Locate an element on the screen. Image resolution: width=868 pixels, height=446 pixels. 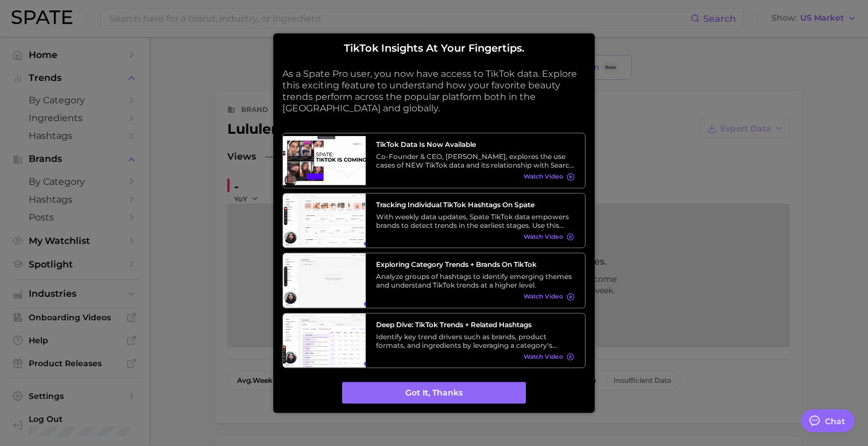
div: Identify key trend drivers such as brands, product formats, and ingredients by leveraging a categ... is located at coordinates (475, 342).